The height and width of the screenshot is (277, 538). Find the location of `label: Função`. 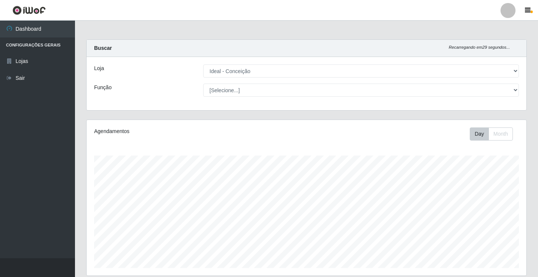

label: Função is located at coordinates (103, 87).